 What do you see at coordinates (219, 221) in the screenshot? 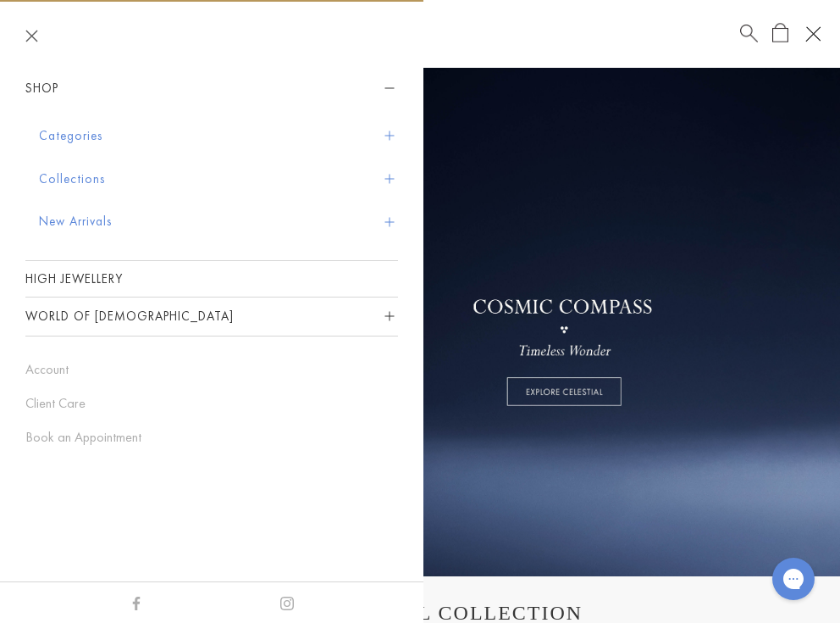
I see `button: New Arrivals` at bounding box center [219, 221].